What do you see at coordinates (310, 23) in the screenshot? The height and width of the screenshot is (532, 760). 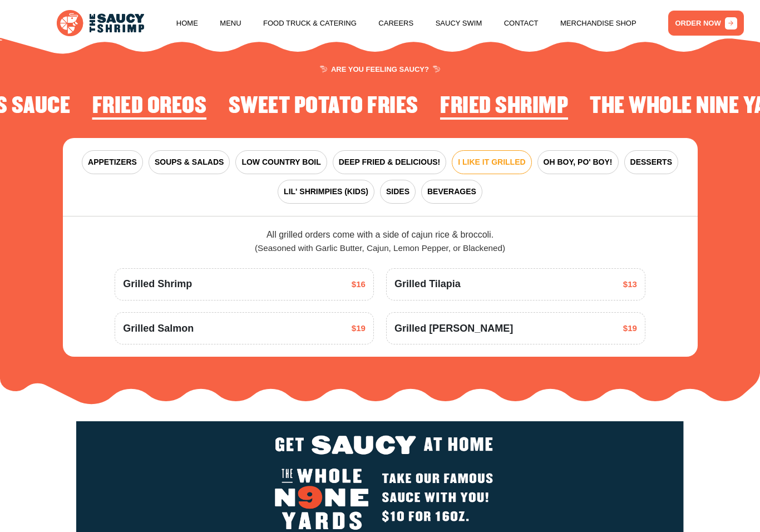 I see `a: Food Truck & Catering` at bounding box center [310, 23].